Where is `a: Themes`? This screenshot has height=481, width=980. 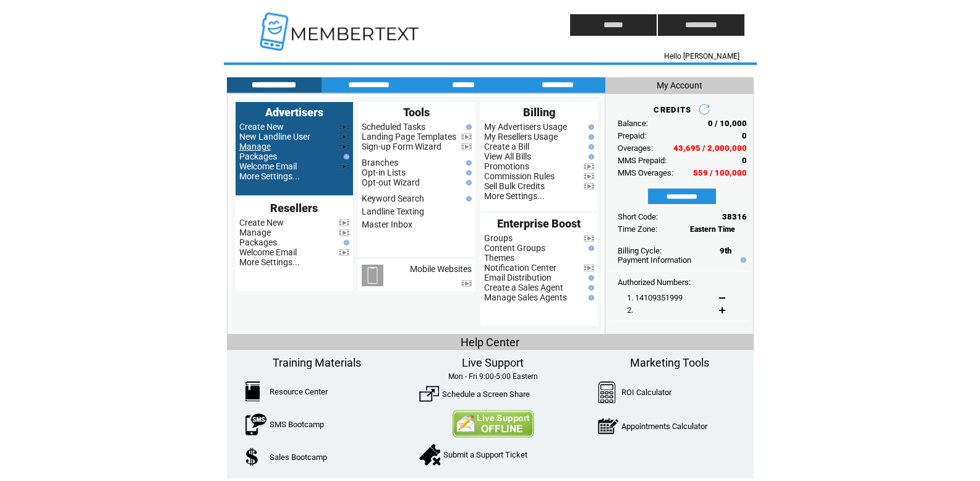 a: Themes is located at coordinates (499, 258).